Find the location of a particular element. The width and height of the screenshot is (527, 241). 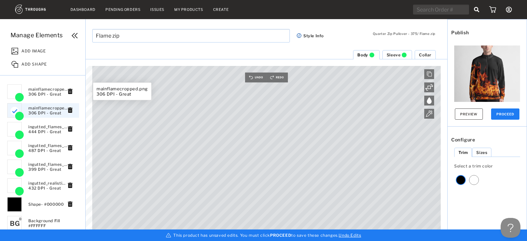

span: ingutted_realistic_flames_black_background_photo_--v_7.0_eb4fd109-b717-4ae9-acd0-1123c79ca53f_0.p... is located at coordinates (48, 185).